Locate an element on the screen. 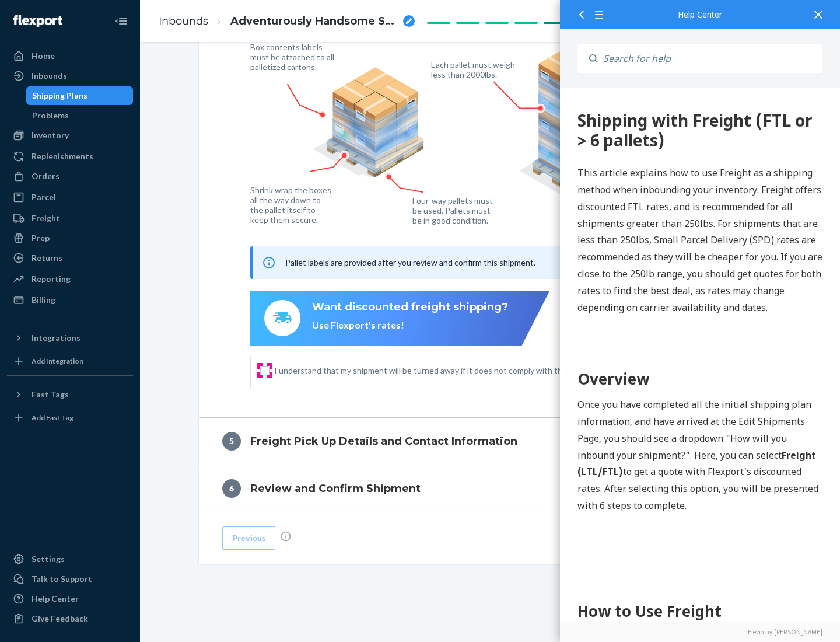  div: Prep is located at coordinates (40, 238).